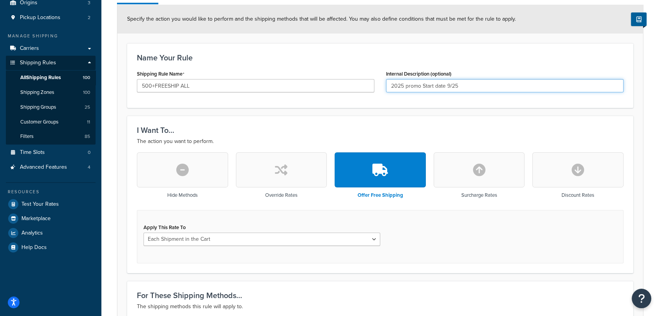  What do you see at coordinates (29, 48) in the screenshot?
I see `span: Carriers` at bounding box center [29, 48].